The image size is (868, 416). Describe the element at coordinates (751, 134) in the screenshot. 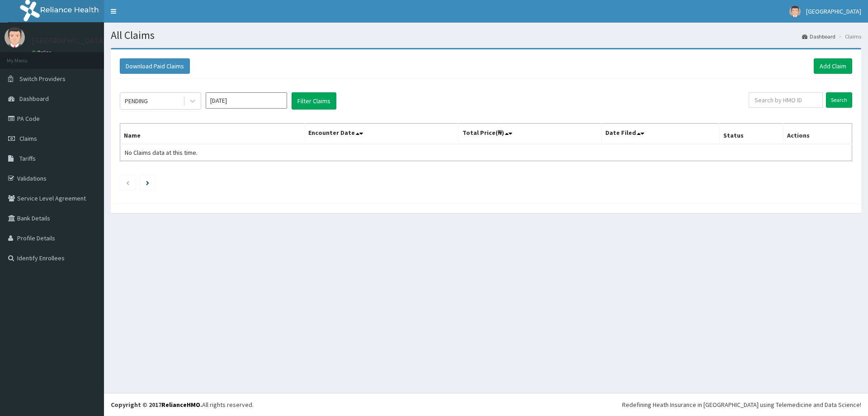

I see `th: Status` at that location.